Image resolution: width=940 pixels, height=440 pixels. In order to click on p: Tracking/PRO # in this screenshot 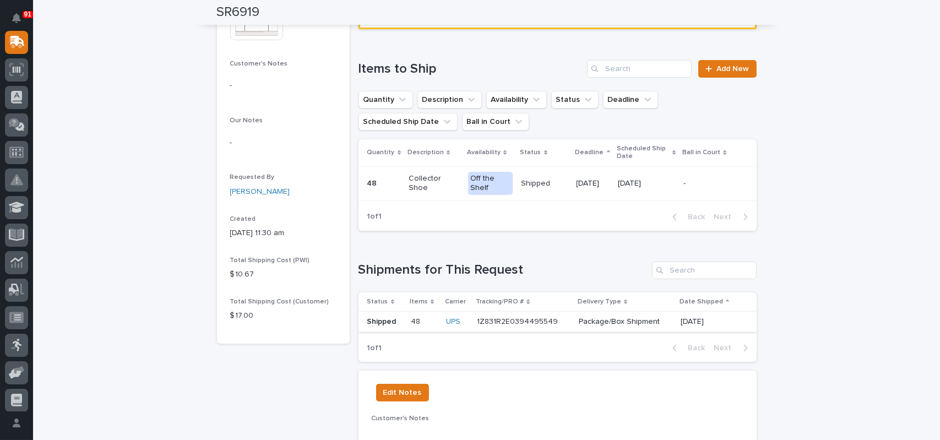, I will do `click(499, 302)`.